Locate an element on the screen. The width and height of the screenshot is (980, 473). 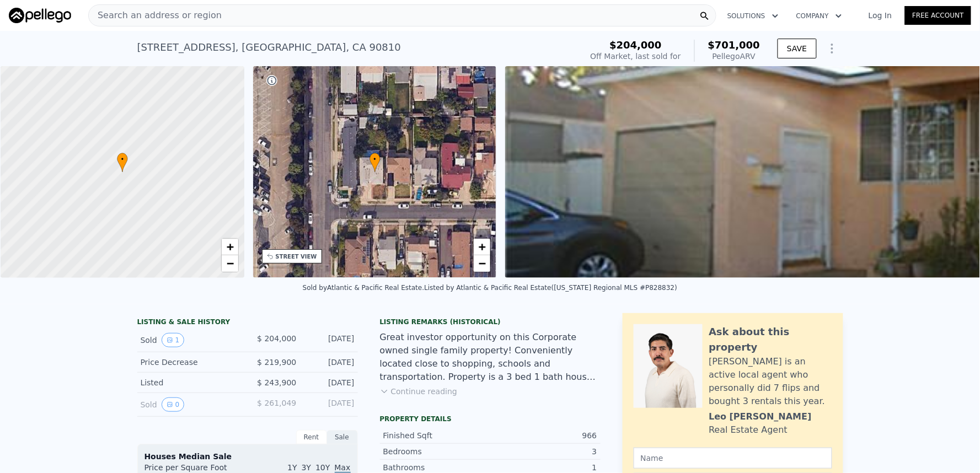
img: Pellego is located at coordinates (40, 16).